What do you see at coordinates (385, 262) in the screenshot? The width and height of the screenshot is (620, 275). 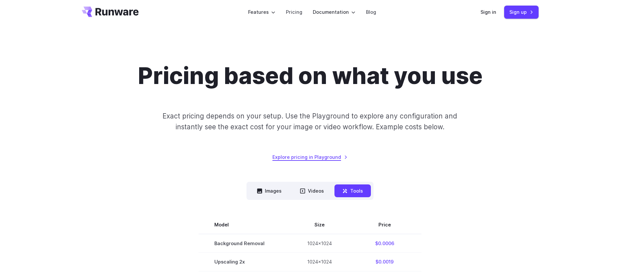 I see `td: $0.0019` at bounding box center [385, 262].